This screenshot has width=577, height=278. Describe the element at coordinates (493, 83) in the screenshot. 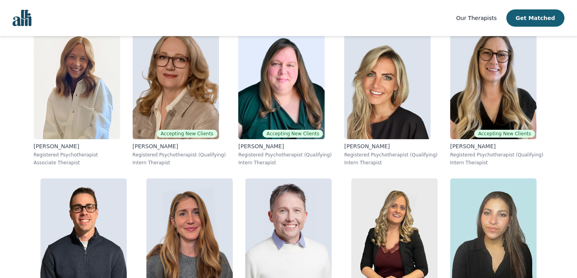

I see `img: Amina_Purac` at that location.